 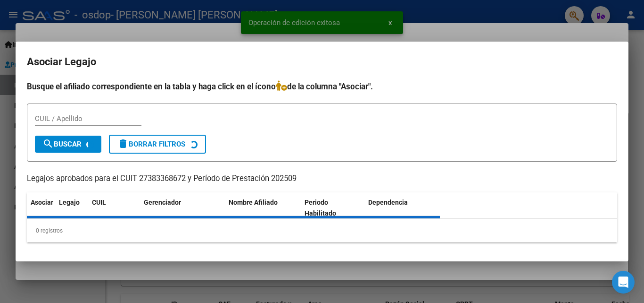 I want to click on div: 0 registros, so click(x=322, y=230).